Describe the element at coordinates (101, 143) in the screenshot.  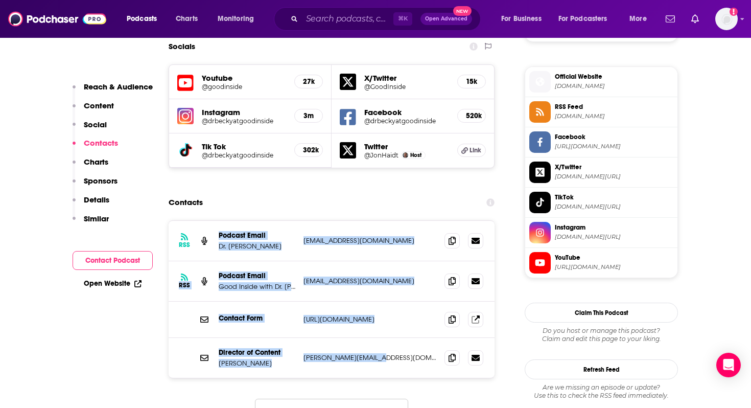
I see `p: Contacts` at that location.